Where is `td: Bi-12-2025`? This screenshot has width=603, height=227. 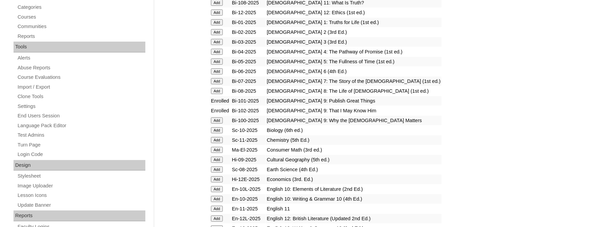 td: Bi-12-2025 is located at coordinates (248, 13).